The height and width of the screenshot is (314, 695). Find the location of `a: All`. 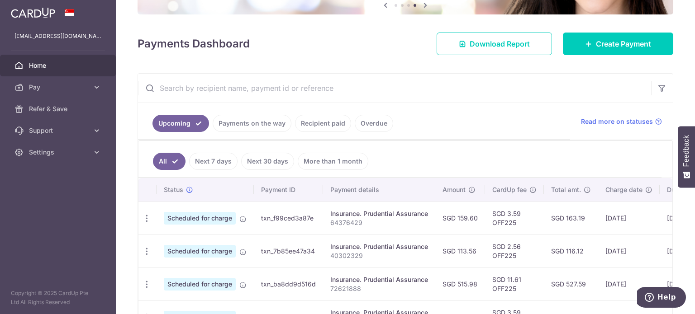

a: All is located at coordinates (169, 162).